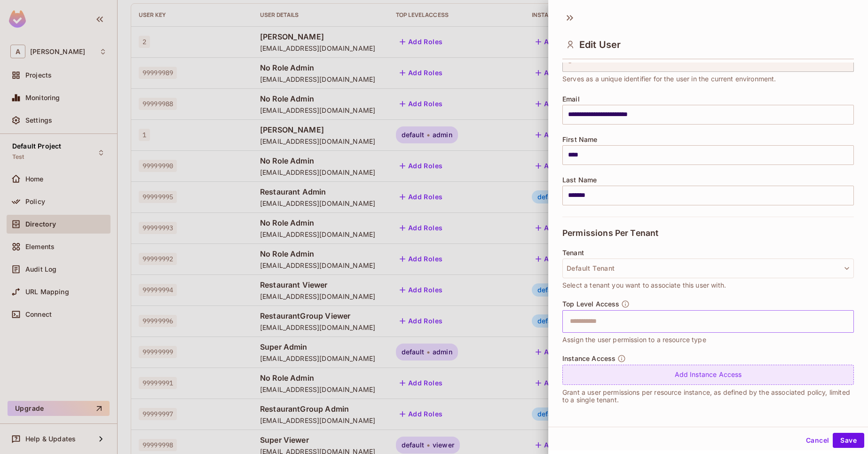 The width and height of the screenshot is (868, 454). What do you see at coordinates (848, 441) in the screenshot?
I see `button: Save` at bounding box center [848, 441].